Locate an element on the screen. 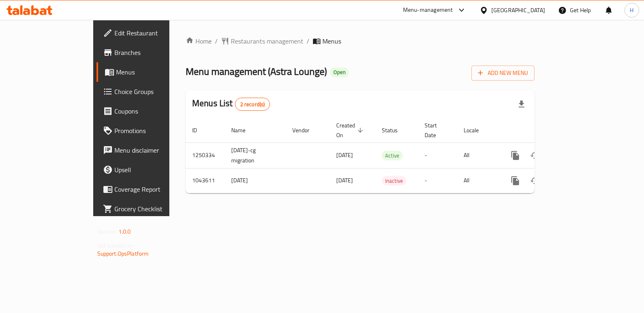  span: Choice Groups is located at coordinates (154, 92).